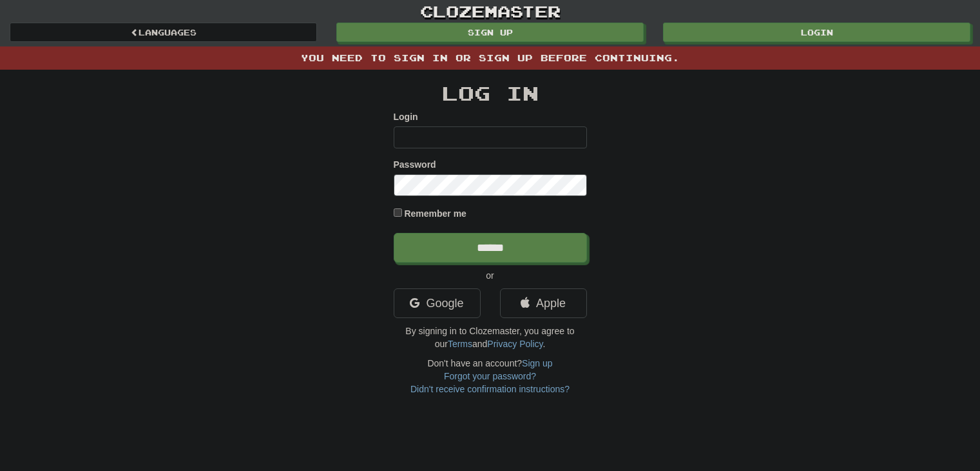  What do you see at coordinates (489, 376) in the screenshot?
I see `a: Forgot your password?` at bounding box center [489, 376].